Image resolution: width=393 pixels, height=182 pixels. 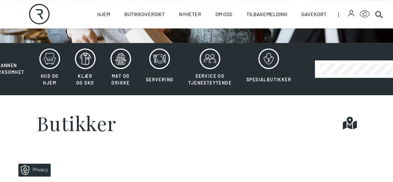 I want to click on span: Klær og sko, so click(x=85, y=79).